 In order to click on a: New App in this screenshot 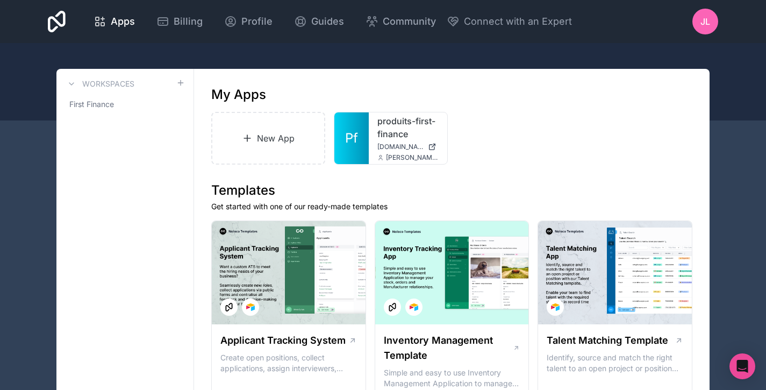, I will do `click(268, 138)`.